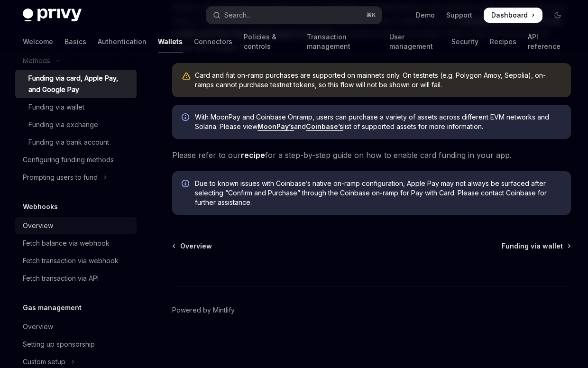 The width and height of the screenshot is (588, 368). What do you see at coordinates (76, 278) in the screenshot?
I see `a: Fetch transaction via API` at bounding box center [76, 278].